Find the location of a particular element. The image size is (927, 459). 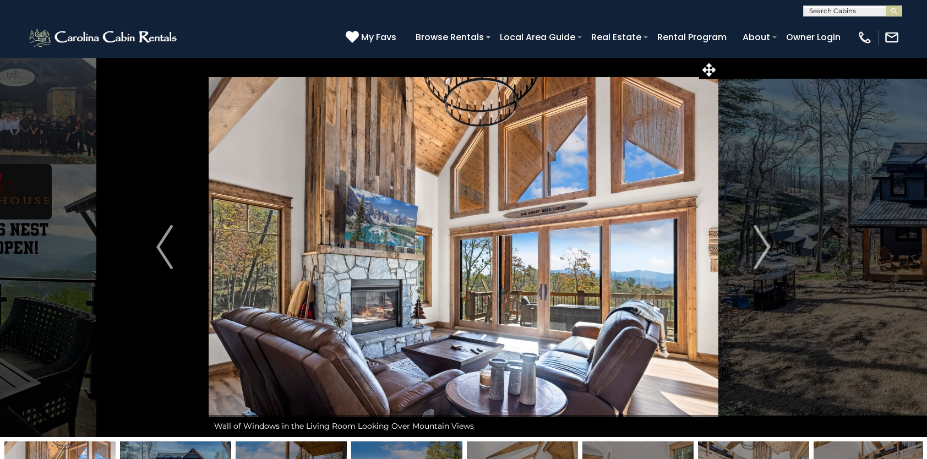

img: phone-regular-white.png is located at coordinates (865, 37).